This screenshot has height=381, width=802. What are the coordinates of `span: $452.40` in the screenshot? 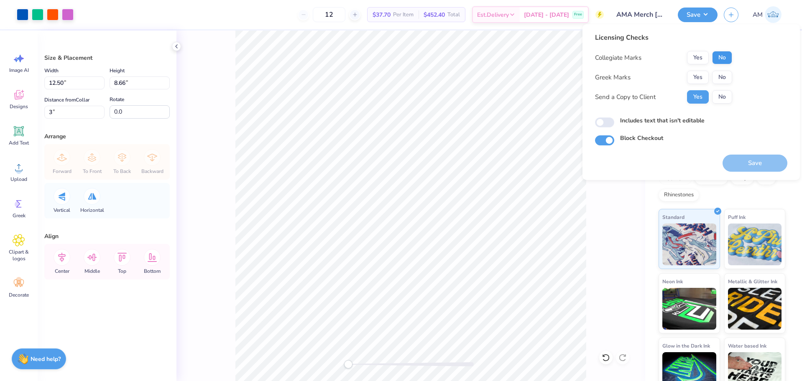 It's located at (434, 15).